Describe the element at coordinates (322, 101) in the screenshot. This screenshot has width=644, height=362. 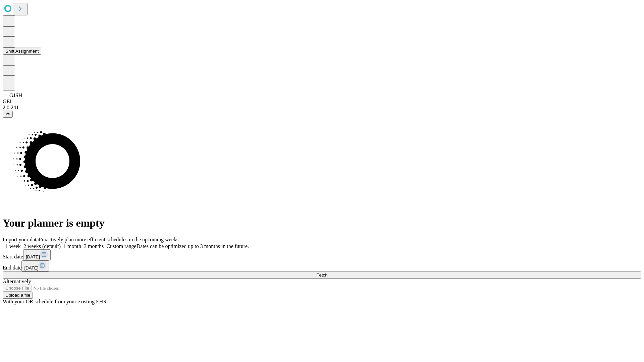
I see `div: GEI` at that location.